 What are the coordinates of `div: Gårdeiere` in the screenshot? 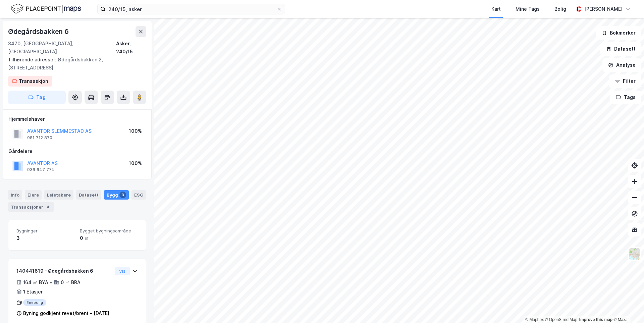 It's located at (77, 152).